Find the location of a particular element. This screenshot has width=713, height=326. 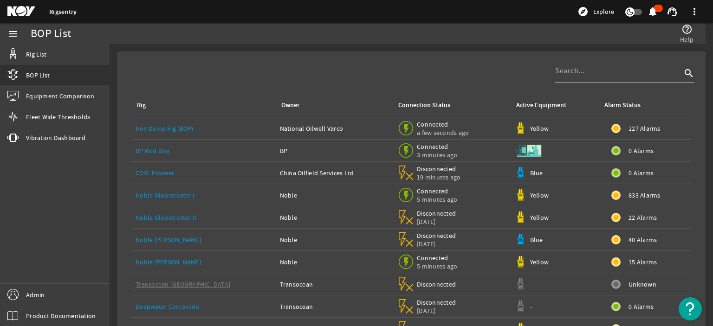

a: COSL Pioneer is located at coordinates (155, 173).